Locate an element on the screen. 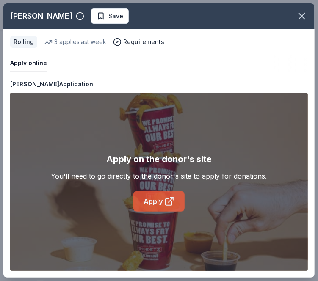 This screenshot has height=281, width=318. button: Apply online is located at coordinates (28, 64).